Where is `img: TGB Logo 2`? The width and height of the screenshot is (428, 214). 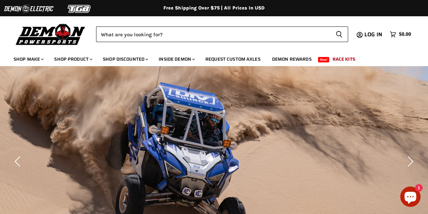 img: TGB Logo 2 is located at coordinates (80, 9).